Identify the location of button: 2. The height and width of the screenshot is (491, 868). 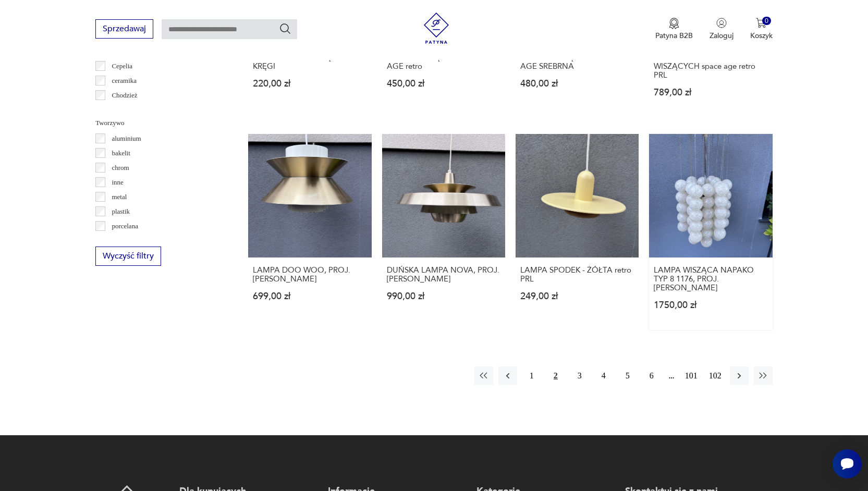
(556, 376).